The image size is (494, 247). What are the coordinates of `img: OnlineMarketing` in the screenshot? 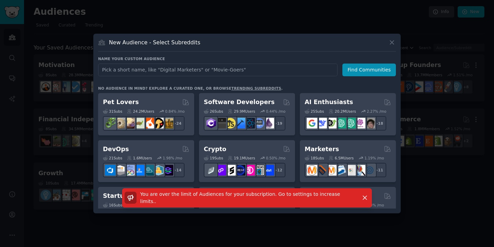 It's located at (370, 170).